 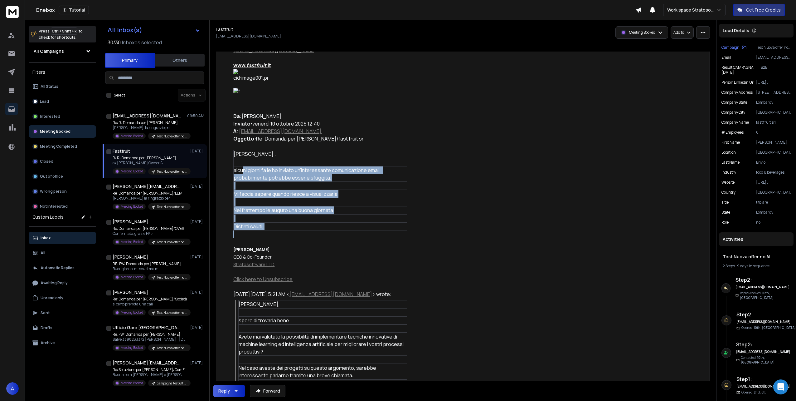 I want to click on p: spero di trovarla bene., so click(x=323, y=320).